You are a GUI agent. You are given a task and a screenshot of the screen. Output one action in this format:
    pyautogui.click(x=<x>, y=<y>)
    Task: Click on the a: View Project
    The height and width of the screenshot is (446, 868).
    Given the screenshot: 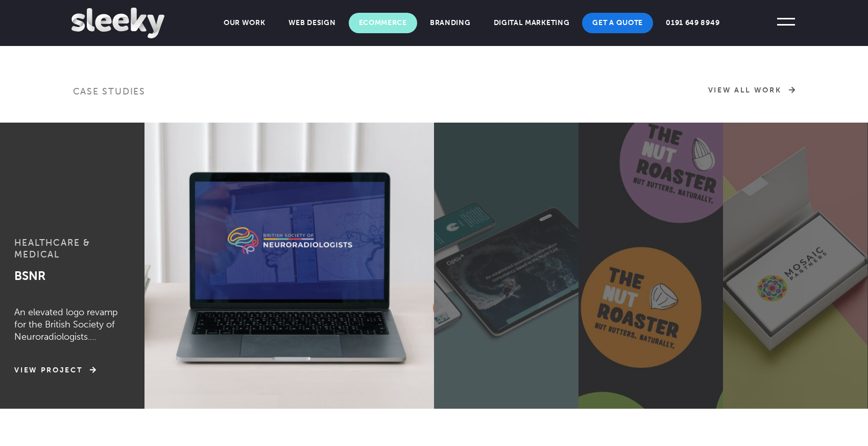 What is the action you would take?
    pyautogui.click(x=55, y=370)
    